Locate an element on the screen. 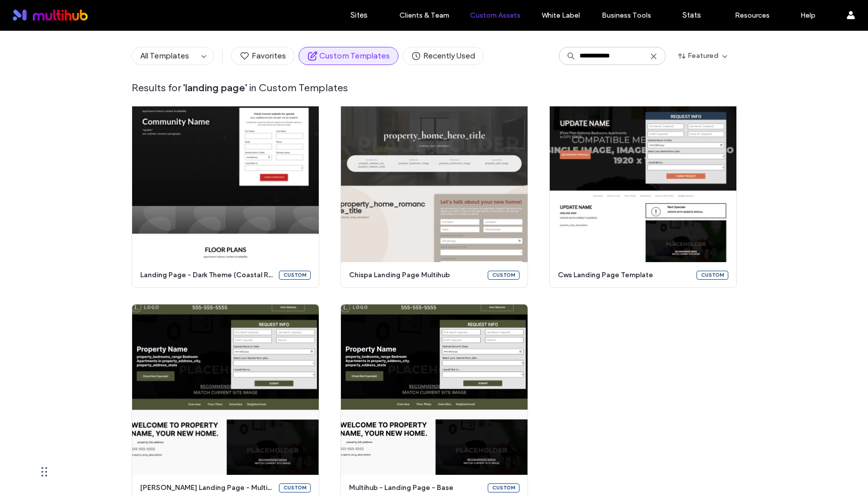 The height and width of the screenshot is (495, 868). span: Custom Templates is located at coordinates (348, 56).